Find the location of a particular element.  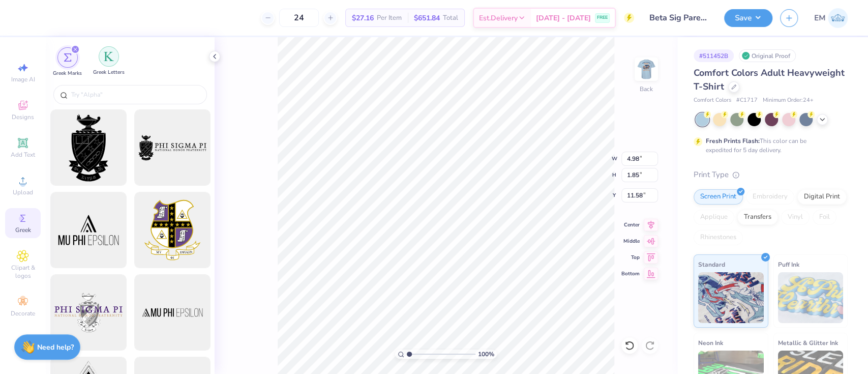

span: Designs is located at coordinates (22, 117).